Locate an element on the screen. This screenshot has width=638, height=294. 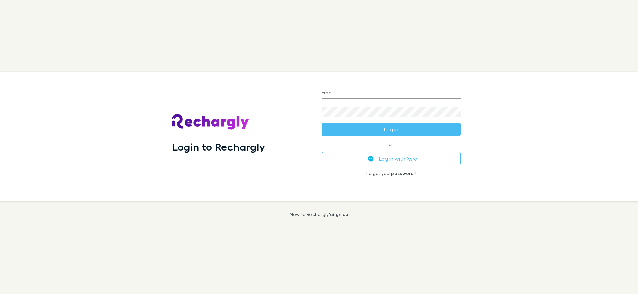
h1: Login to Rechargly is located at coordinates (218, 147).